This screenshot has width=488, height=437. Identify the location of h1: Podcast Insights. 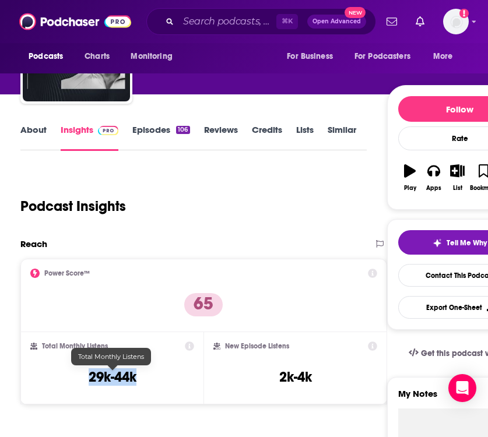
(73, 206).